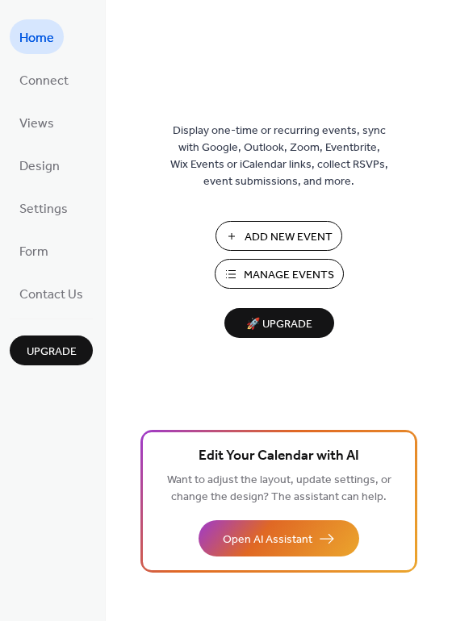  Describe the element at coordinates (40, 166) in the screenshot. I see `span: Design` at that location.